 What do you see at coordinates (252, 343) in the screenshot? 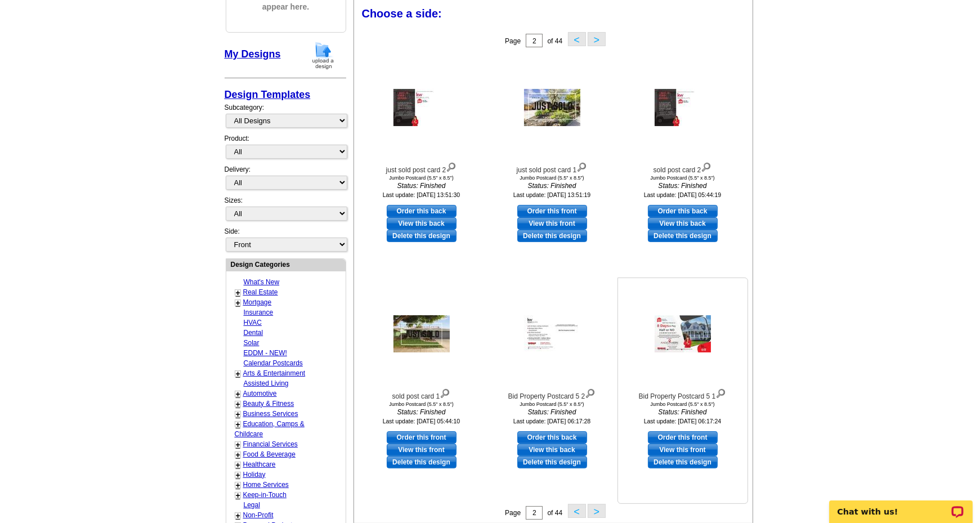
I see `a: Solar` at bounding box center [252, 343].